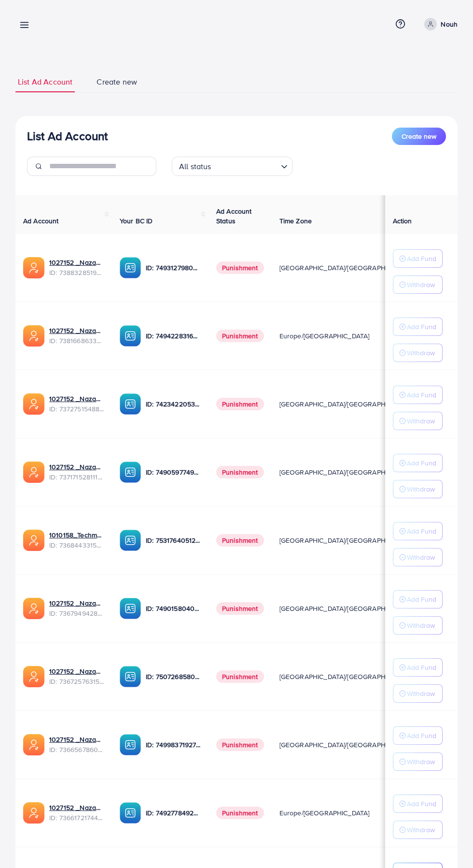  Describe the element at coordinates (77, 812) in the screenshot. I see `div: <span class='underline'>1027152 _Nazaagency_018</span></br>7366172174454882305` at that location.